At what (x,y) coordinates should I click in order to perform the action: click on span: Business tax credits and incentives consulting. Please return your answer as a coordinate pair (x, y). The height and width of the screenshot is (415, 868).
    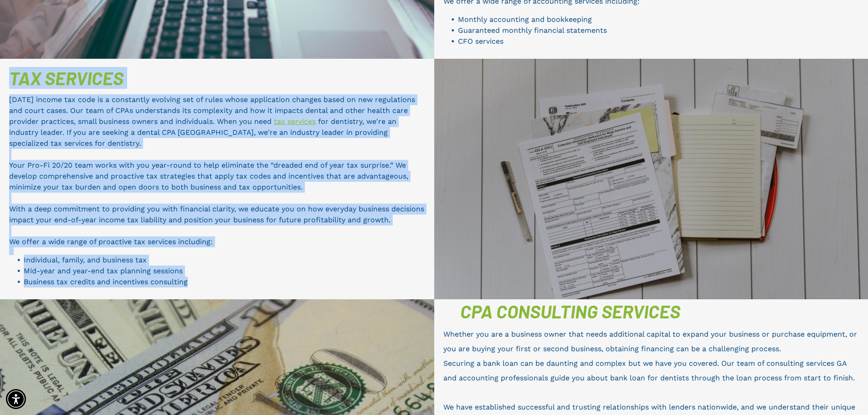
    Looking at the image, I should click on (105, 282).